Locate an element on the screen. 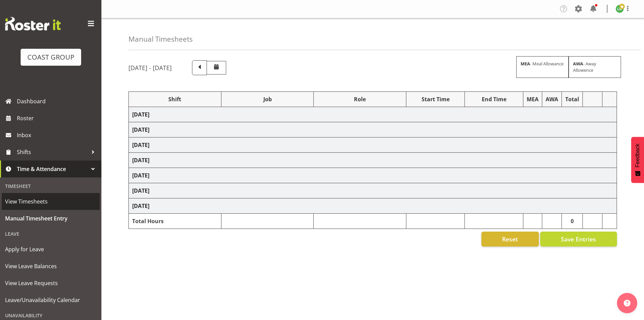 The height and width of the screenshot is (320, 644). span: Save Entries is located at coordinates (578, 239).